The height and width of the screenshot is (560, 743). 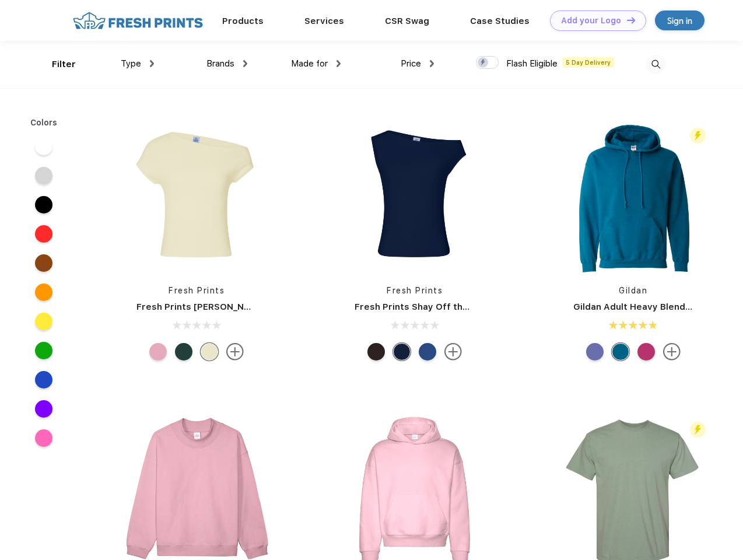 I want to click on div: Brown, so click(x=376, y=352).